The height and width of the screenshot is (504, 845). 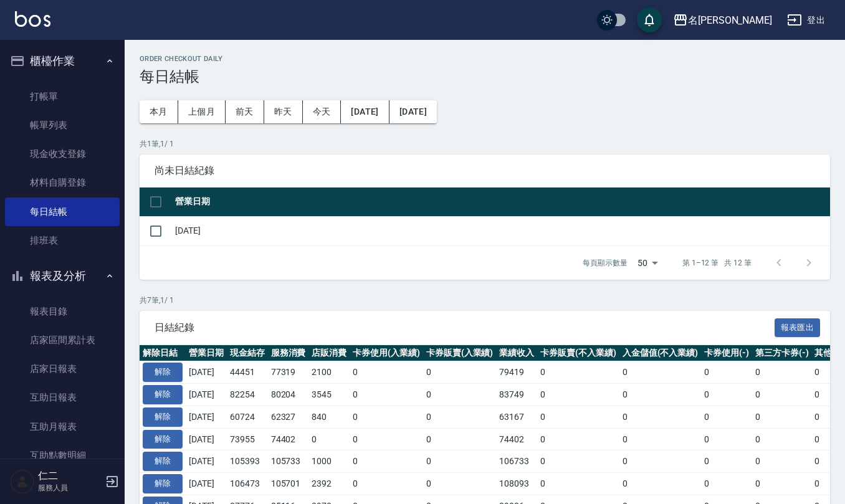 I want to click on td: 105701, so click(x=289, y=484).